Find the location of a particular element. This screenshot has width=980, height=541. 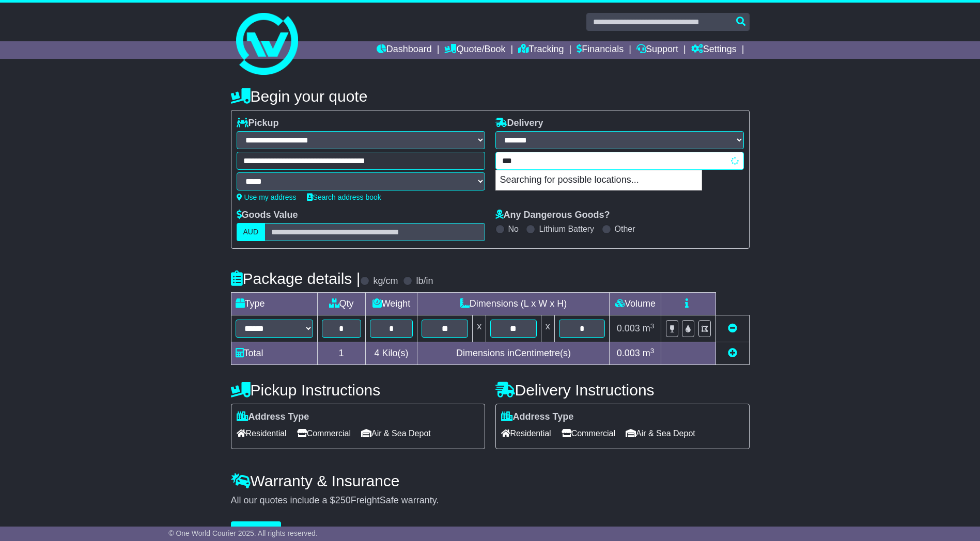

a: Settings is located at coordinates (714, 50).